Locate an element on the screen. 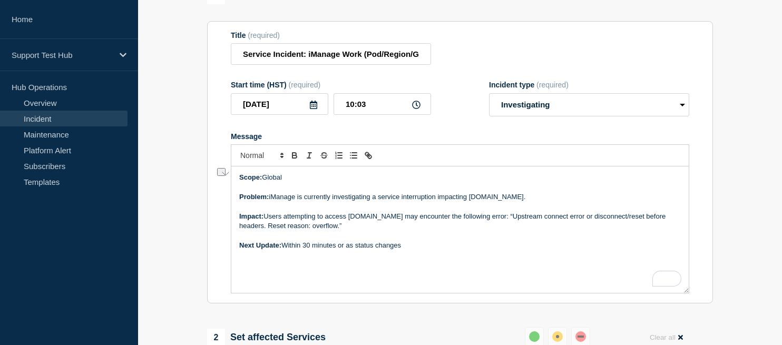 The image size is (782, 345). span: Font size is located at coordinates (261, 155).